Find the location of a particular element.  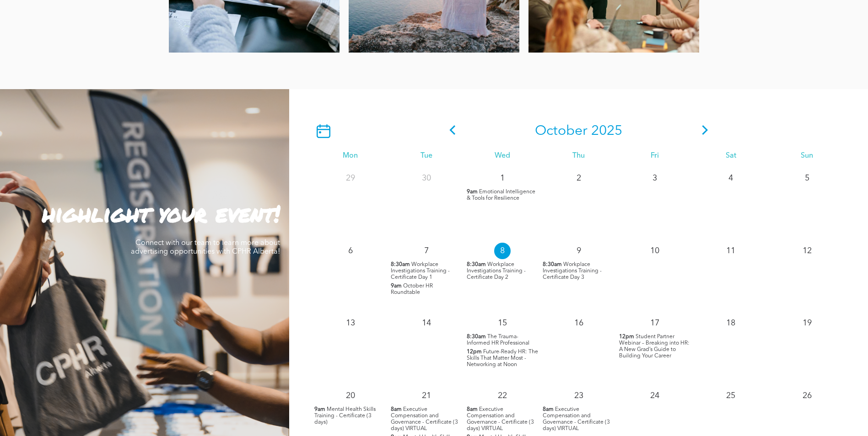

p: 26 is located at coordinates (807, 396).